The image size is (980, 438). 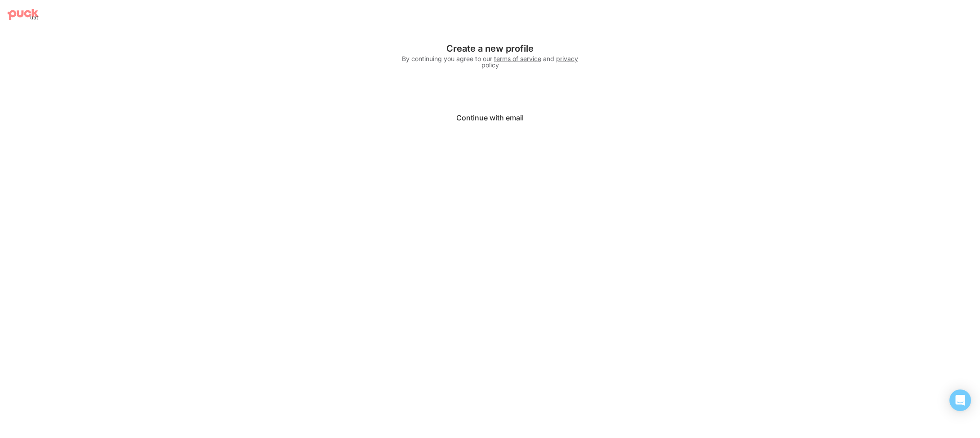 I want to click on div: By continuing you agree to our and, so click(x=490, y=62).